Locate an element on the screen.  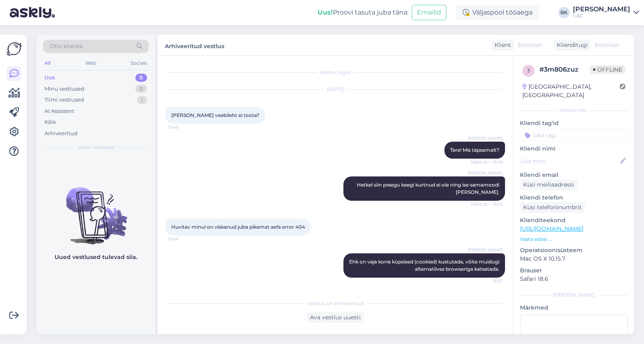
span: 13:47 is located at coordinates (487, 281).